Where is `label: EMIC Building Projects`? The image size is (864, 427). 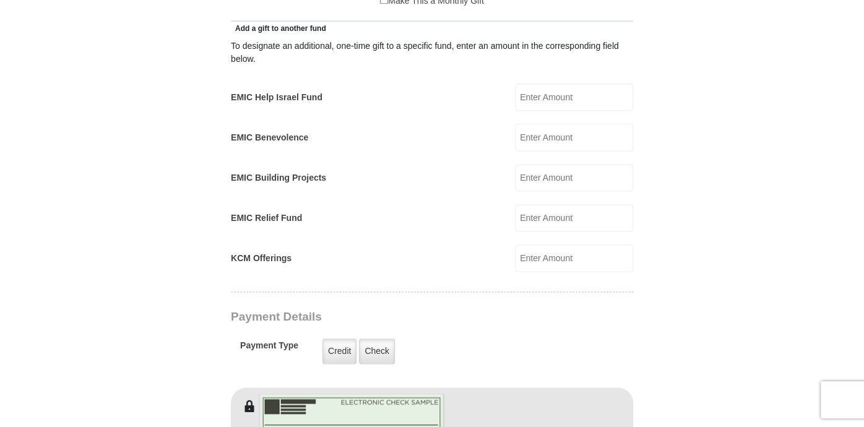 label: EMIC Building Projects is located at coordinates (278, 178).